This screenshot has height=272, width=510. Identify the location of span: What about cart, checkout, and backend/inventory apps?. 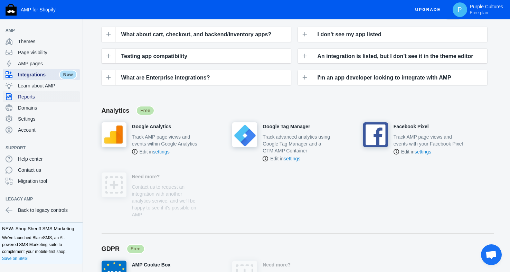
(196, 35).